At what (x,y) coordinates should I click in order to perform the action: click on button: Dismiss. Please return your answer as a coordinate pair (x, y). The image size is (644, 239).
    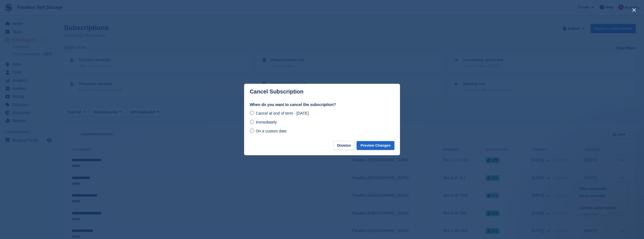
    Looking at the image, I should click on (344, 146).